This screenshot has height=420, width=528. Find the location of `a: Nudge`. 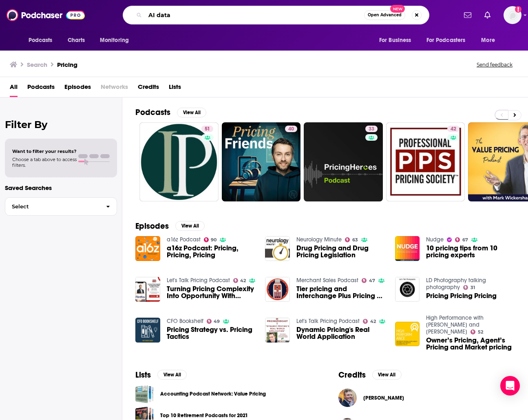

a: Nudge is located at coordinates (434, 240).